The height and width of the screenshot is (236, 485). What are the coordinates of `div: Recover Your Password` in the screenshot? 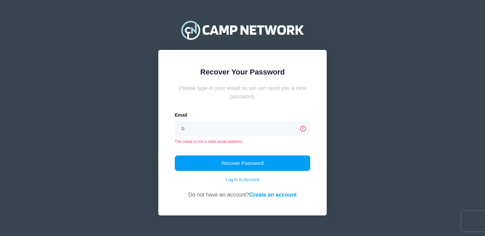 It's located at (242, 72).